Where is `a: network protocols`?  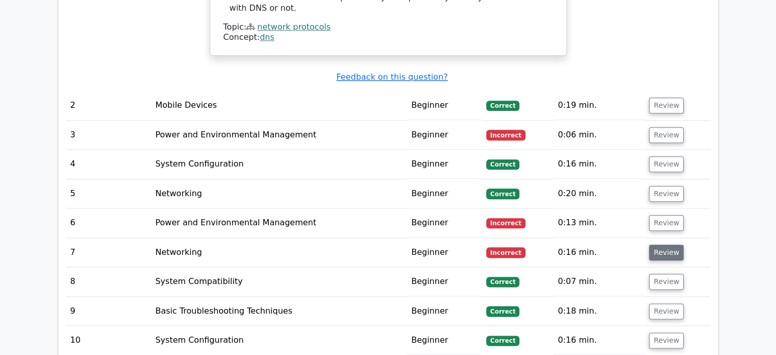
a: network protocols is located at coordinates (294, 27).